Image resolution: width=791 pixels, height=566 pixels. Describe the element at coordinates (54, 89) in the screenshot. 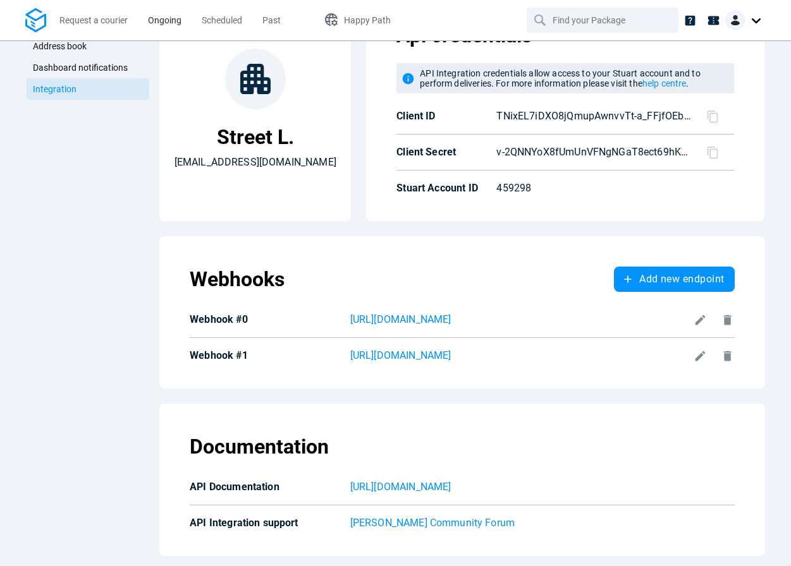

I see `span: Integration` at that location.